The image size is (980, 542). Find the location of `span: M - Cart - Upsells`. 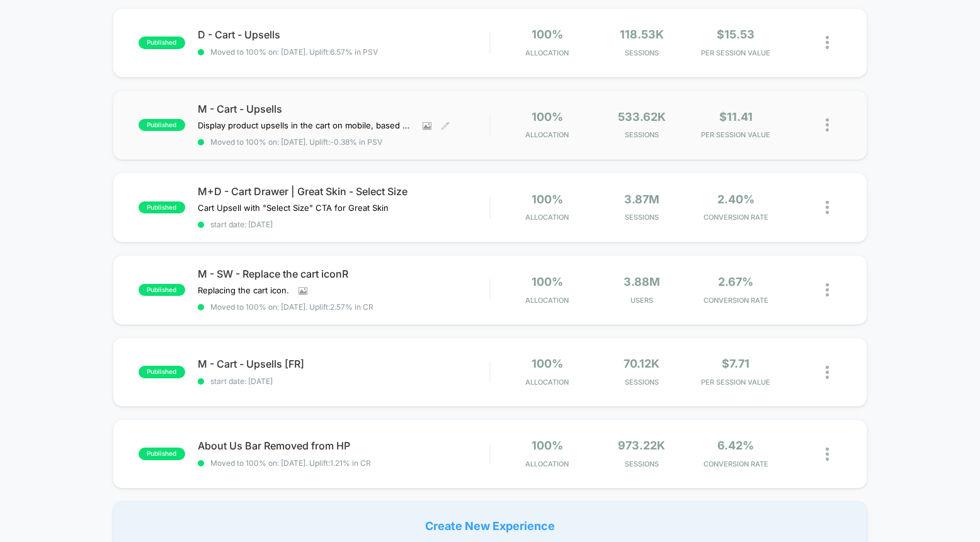

span: M - Cart - Upsells is located at coordinates (343, 109).